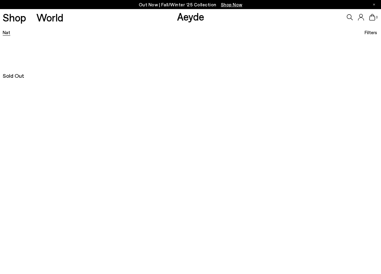  I want to click on a: World, so click(50, 17).